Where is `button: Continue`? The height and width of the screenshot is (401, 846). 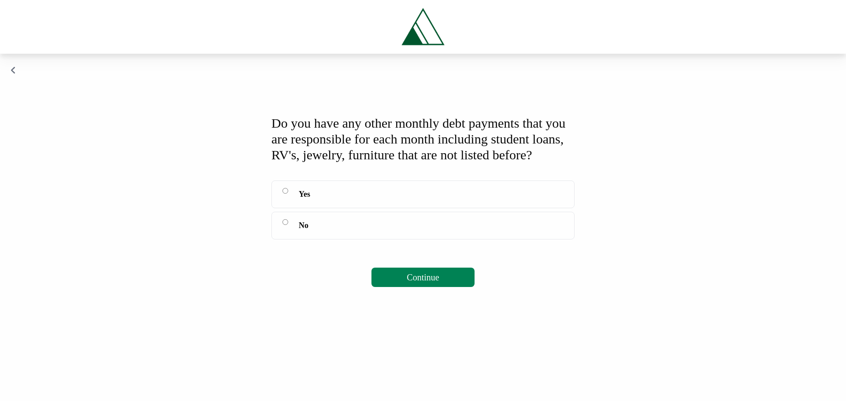 button: Continue is located at coordinates (422, 277).